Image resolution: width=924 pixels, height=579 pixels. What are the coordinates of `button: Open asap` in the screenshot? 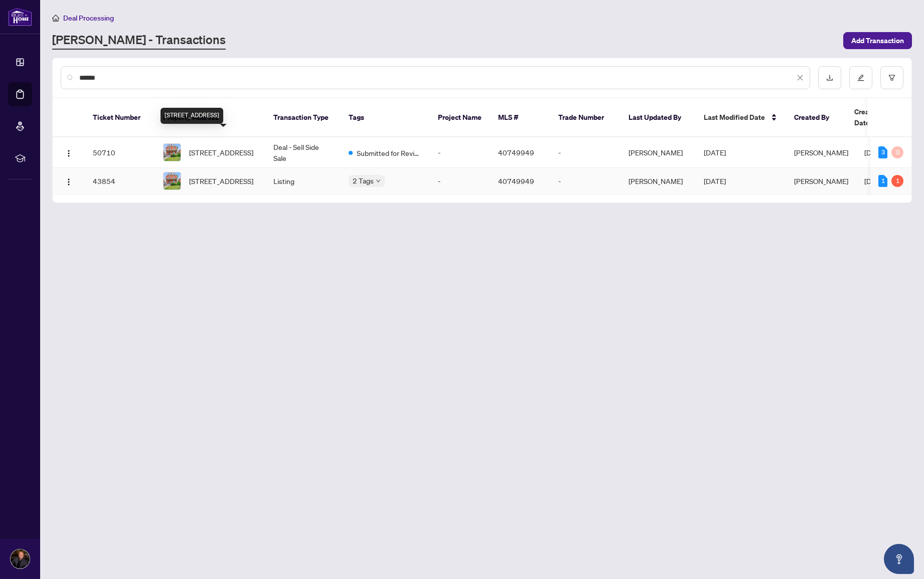 It's located at (899, 559).